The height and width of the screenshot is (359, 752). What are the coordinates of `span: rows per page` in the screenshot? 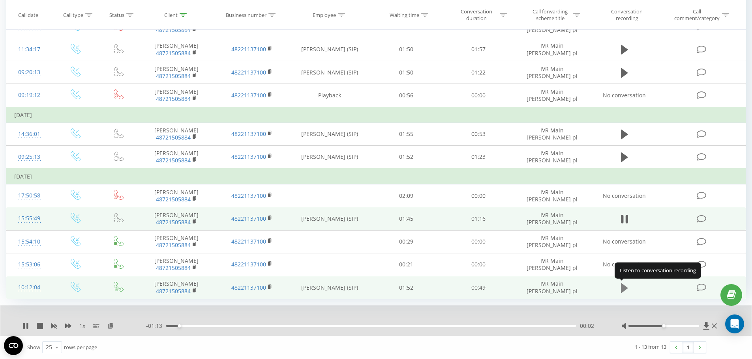 It's located at (80, 348).